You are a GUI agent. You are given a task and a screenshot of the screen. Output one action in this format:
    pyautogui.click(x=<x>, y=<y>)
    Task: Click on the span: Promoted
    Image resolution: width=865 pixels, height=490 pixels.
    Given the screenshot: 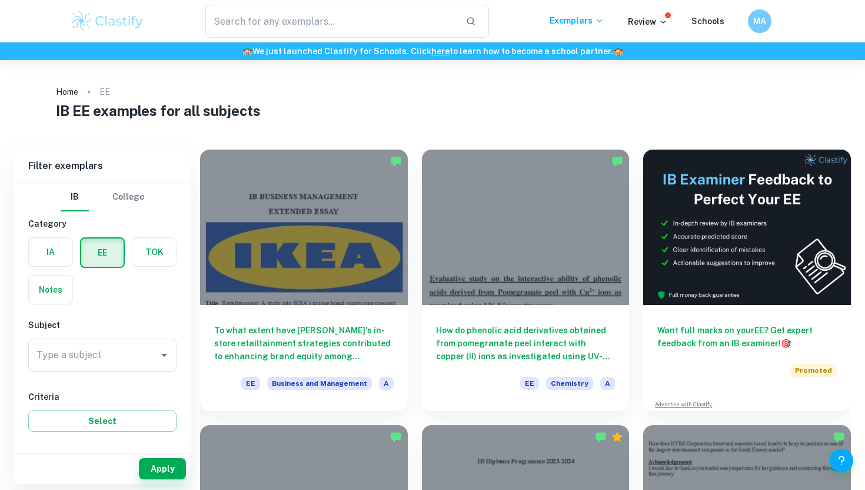 What is the action you would take?
    pyautogui.click(x=813, y=370)
    